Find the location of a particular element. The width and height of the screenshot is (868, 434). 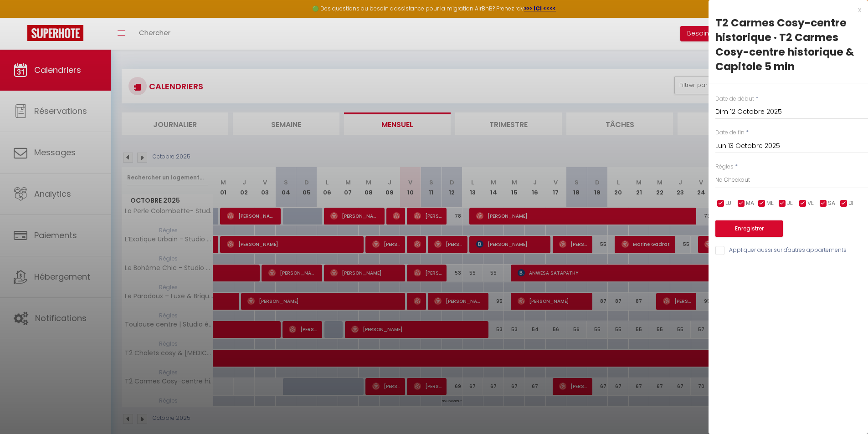

div: x is located at coordinates (785, 10).